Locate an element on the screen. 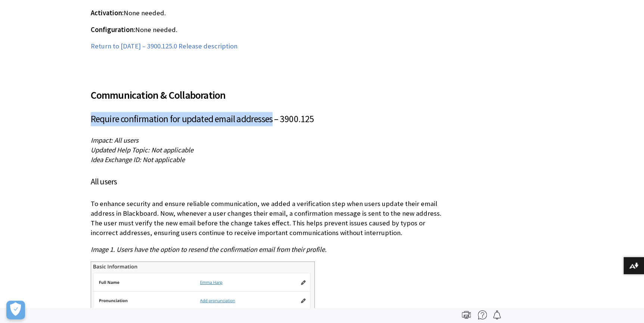 The height and width of the screenshot is (323, 644). h4: All users is located at coordinates (267, 182).